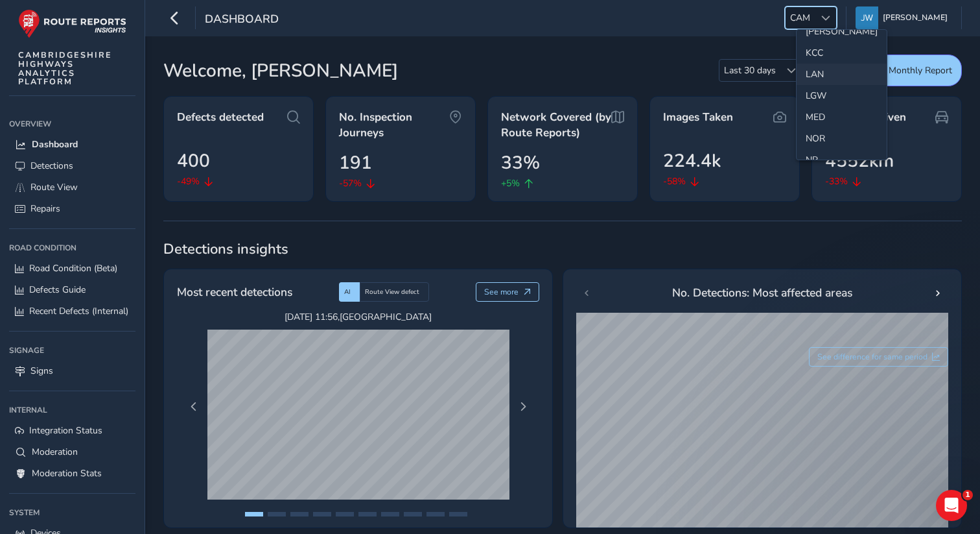 Image resolution: width=980 pixels, height=534 pixels. Describe the element at coordinates (57, 289) in the screenshot. I see `span: Defects Guide` at that location.